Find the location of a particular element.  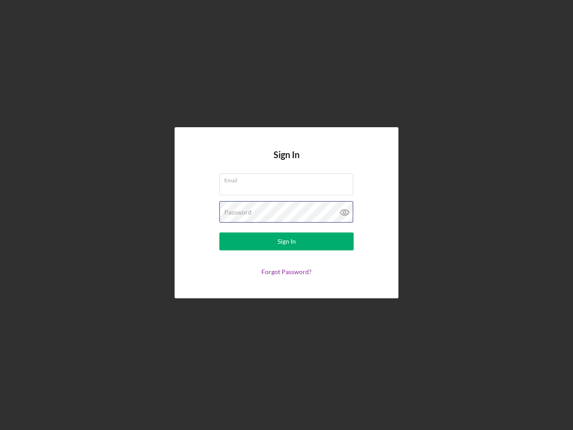

button: Sign In is located at coordinates (287, 241).